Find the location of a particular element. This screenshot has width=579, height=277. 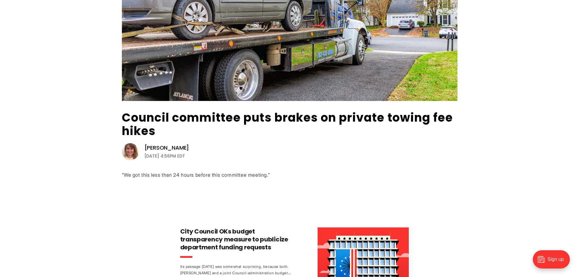

img: Sarah Vogelsong is located at coordinates (130, 152).